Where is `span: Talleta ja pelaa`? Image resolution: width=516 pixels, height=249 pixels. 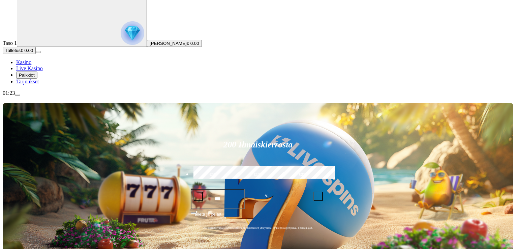
span: Talleta ja pelaa is located at coordinates (207, 217).